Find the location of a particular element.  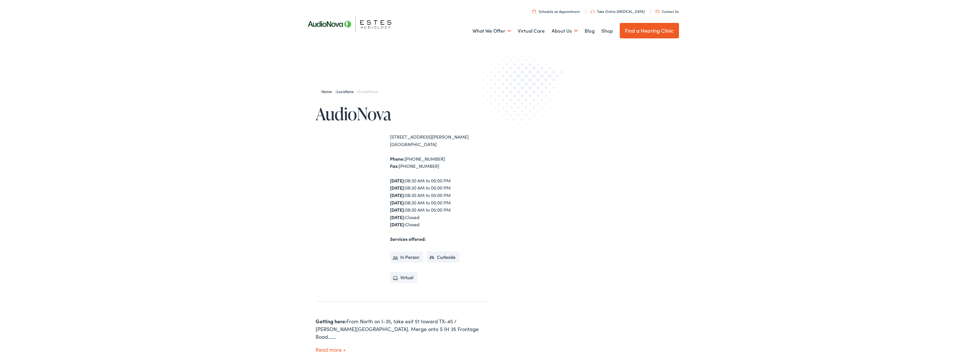

a: About Us is located at coordinates (564, 31).